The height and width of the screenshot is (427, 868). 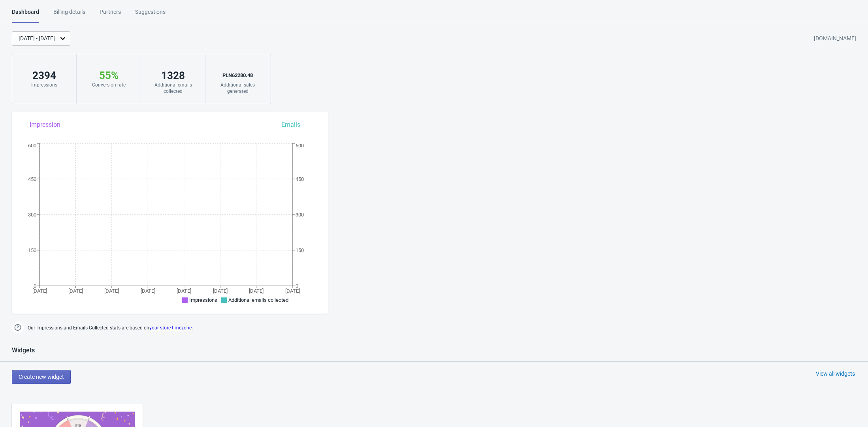 I want to click on span: Additional emails collected, so click(x=258, y=299).